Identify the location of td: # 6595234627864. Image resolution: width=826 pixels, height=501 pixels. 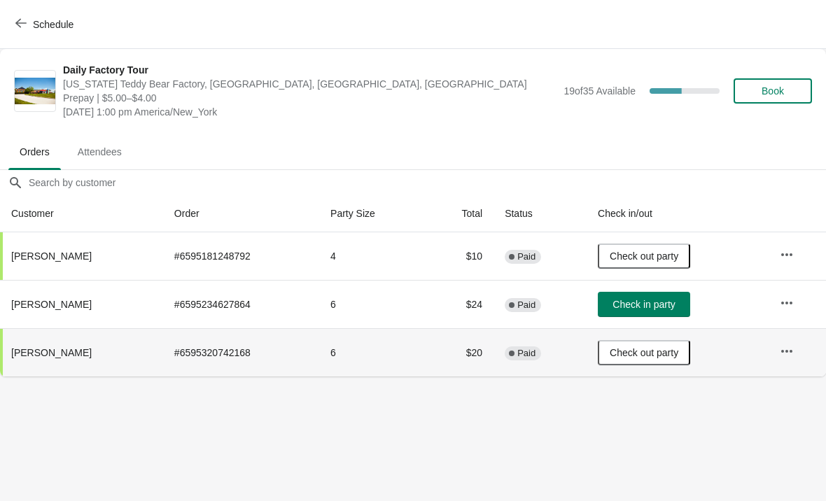
(241, 304).